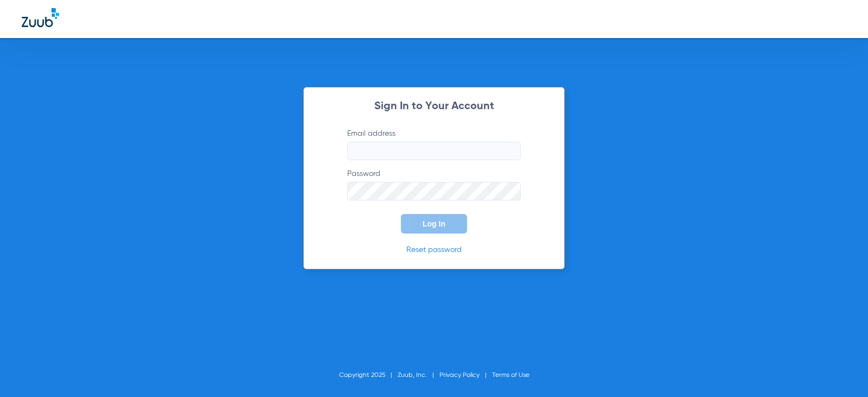 The image size is (868, 397). I want to click on a: Privacy Policy, so click(460, 375).